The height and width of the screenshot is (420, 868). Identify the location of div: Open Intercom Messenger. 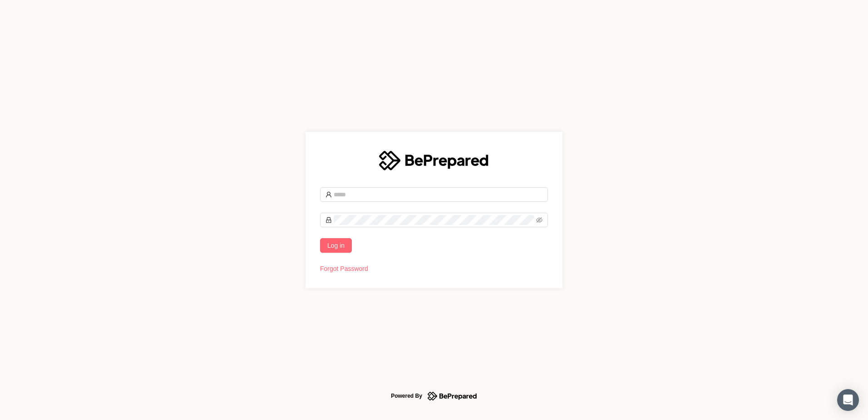
(848, 400).